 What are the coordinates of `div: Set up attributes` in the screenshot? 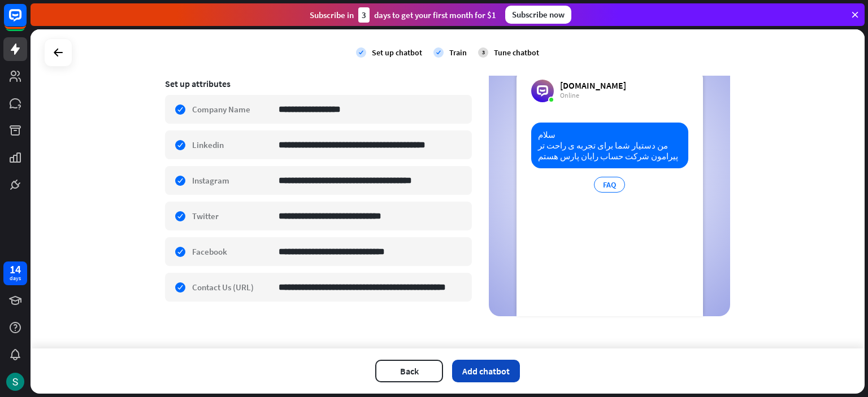 It's located at (318, 84).